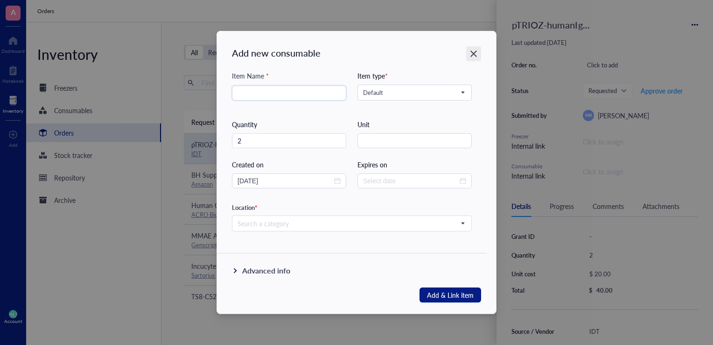  Describe the element at coordinates (289, 164) in the screenshot. I see `div: Created on` at that location.